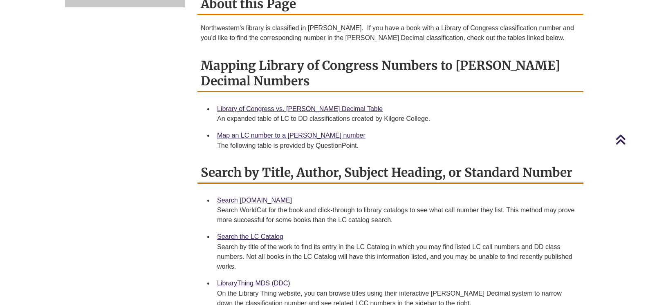 This screenshot has width=648, height=305. What do you see at coordinates (397, 119) in the screenshot?
I see `div: An expanded table of LC to DD classifications created by Kilgore College.` at bounding box center [397, 119].